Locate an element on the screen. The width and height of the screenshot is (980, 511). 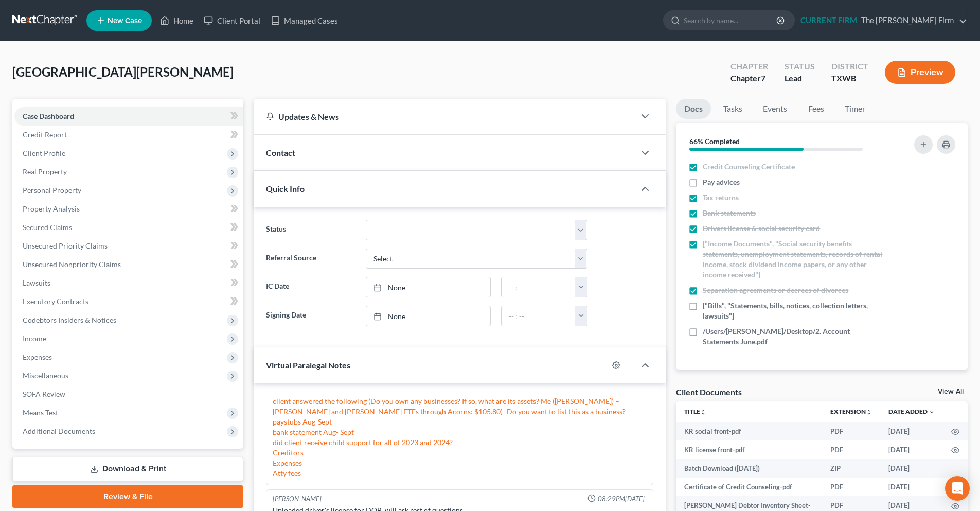
button: Preview is located at coordinates (919, 72).